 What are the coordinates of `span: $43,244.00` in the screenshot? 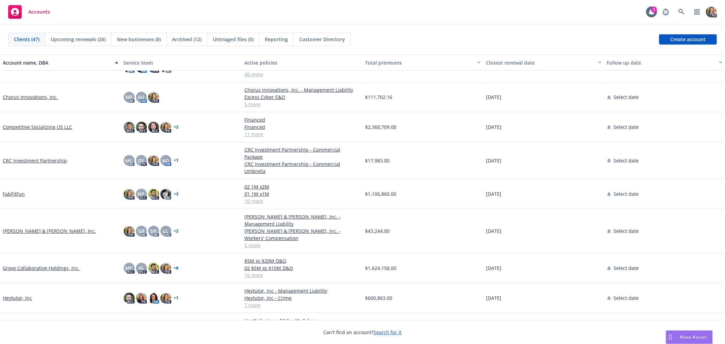 It's located at (378, 231).